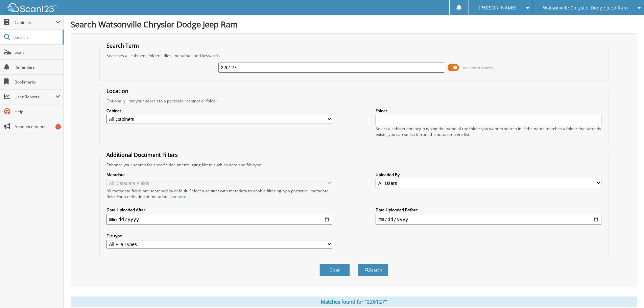  Describe the element at coordinates (37, 37) in the screenshot. I see `span: Search` at that location.